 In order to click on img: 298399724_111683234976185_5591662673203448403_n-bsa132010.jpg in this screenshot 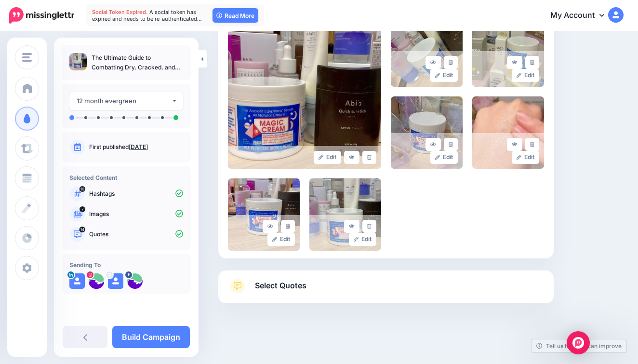, I will do `click(135, 281)`.